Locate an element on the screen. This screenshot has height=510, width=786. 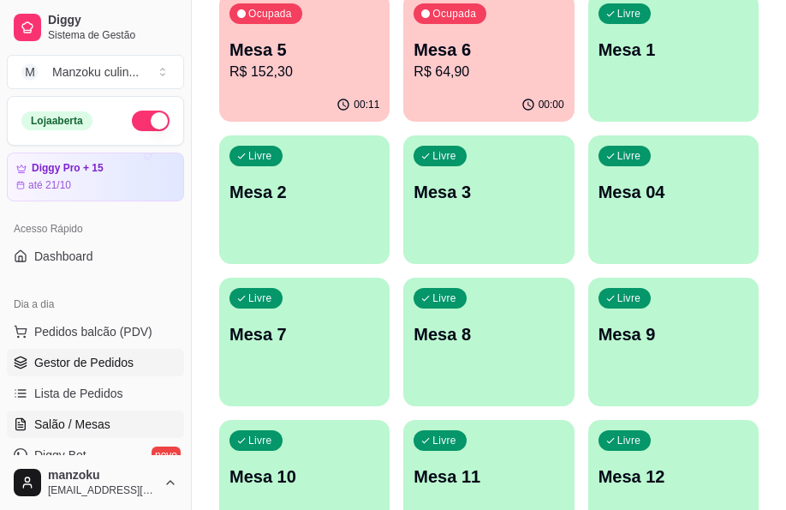
p: Mesa 6 is located at coordinates (488, 50).